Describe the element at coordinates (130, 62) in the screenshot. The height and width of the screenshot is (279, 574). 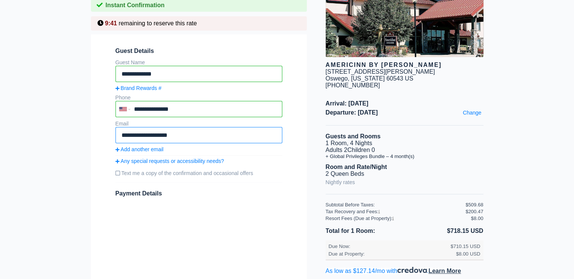
I see `label: Guest Name` at that location.